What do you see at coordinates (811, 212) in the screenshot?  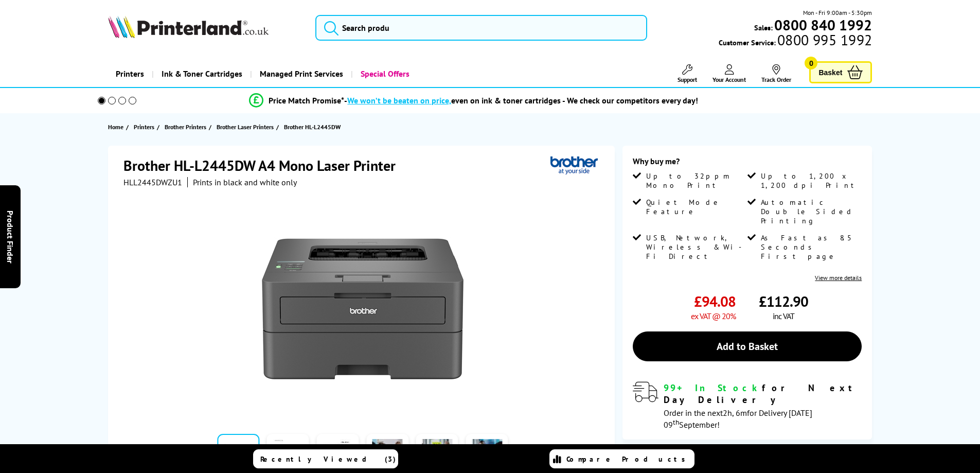 I see `span: Automatic Double Sided Printing` at bounding box center [811, 212].